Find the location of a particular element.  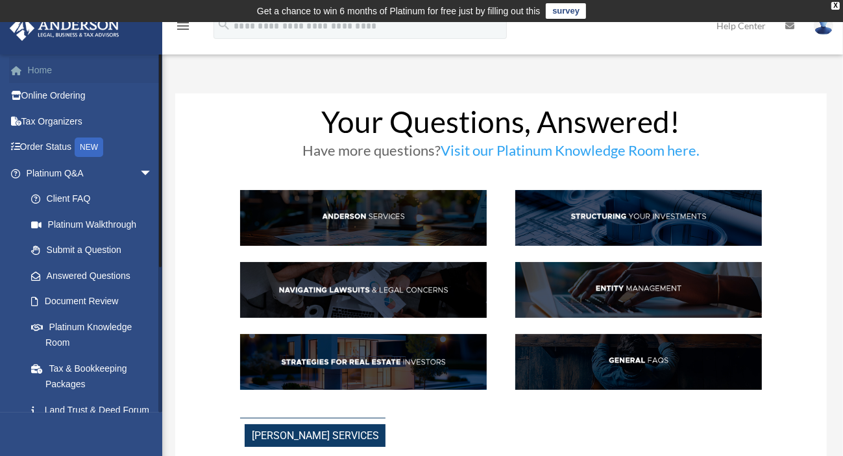

a: Document Review is located at coordinates (95, 302).